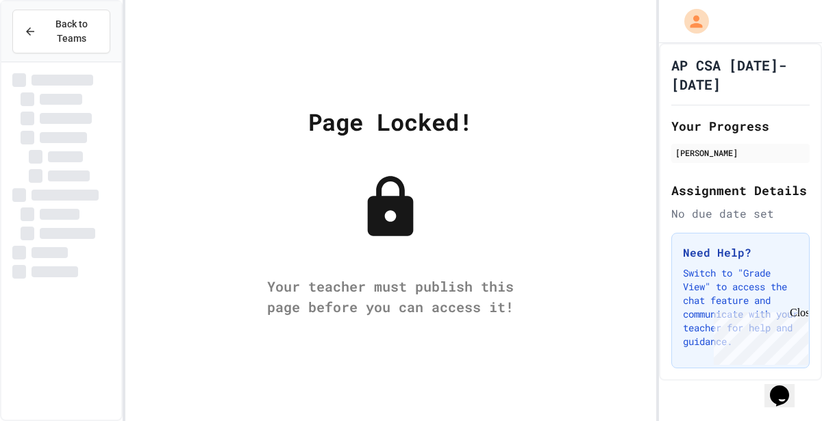  Describe the element at coordinates (740, 190) in the screenshot. I see `h2: Assignment Details` at that location.